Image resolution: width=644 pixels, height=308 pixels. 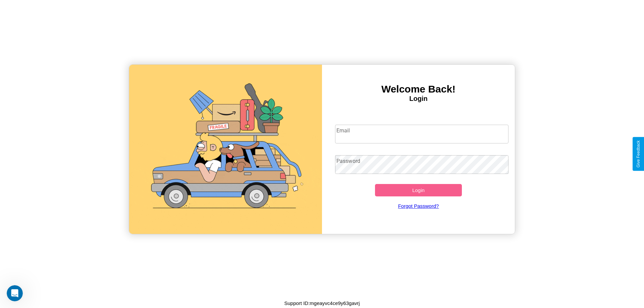 What do you see at coordinates (419, 206) in the screenshot?
I see `a: Forgot Password?` at bounding box center [419, 206].